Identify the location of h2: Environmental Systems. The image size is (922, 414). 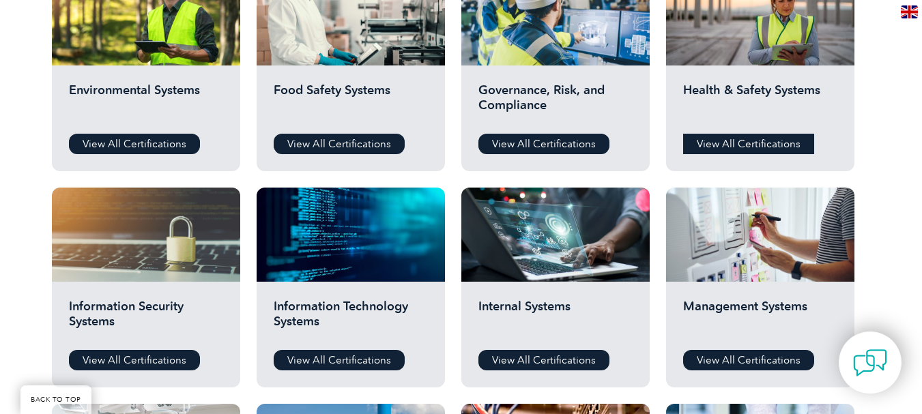
(146, 103).